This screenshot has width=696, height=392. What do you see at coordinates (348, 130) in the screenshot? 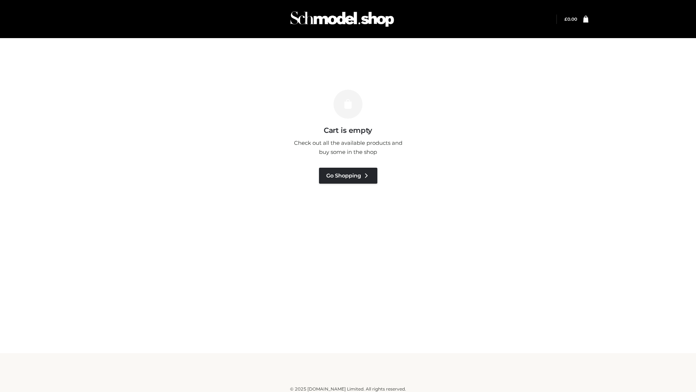
I see `h3: Cart is empty` at bounding box center [348, 130].